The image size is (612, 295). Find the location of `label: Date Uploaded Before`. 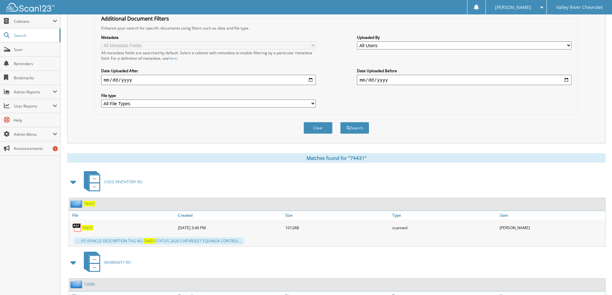

label: Date Uploaded Before is located at coordinates (464, 71).